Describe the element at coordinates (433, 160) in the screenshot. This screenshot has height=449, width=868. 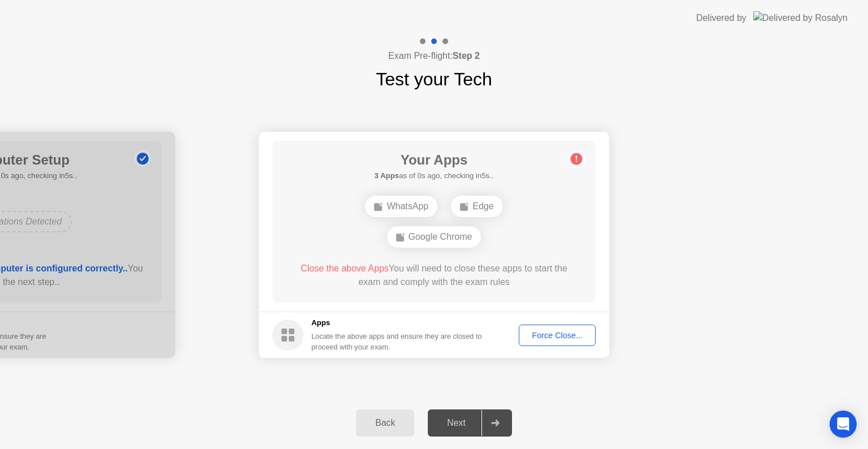
I see `h1: Your Apps` at that location.